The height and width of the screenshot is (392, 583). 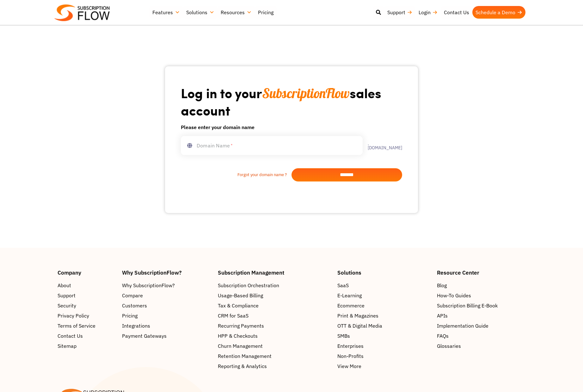 I want to click on span: Terms of Service, so click(x=77, y=326).